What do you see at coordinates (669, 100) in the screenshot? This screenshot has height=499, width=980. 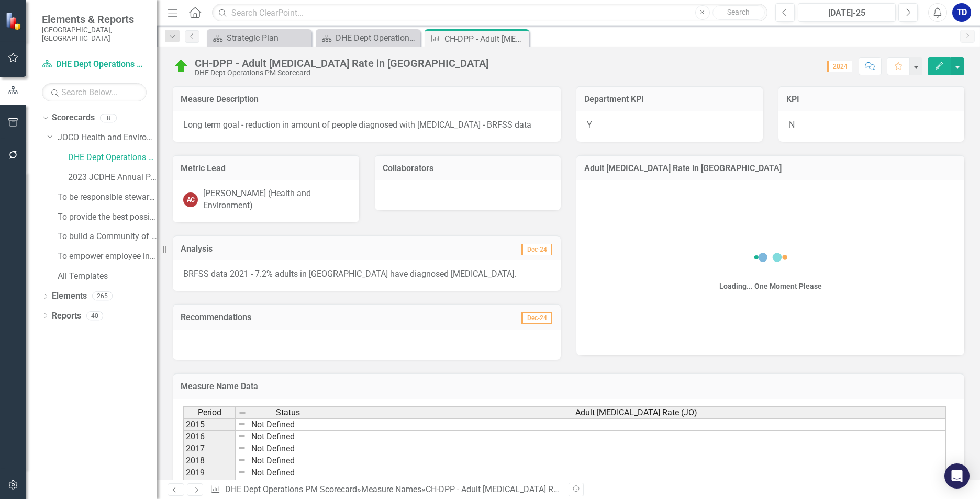 I see `h3: Department KPI` at bounding box center [669, 100].